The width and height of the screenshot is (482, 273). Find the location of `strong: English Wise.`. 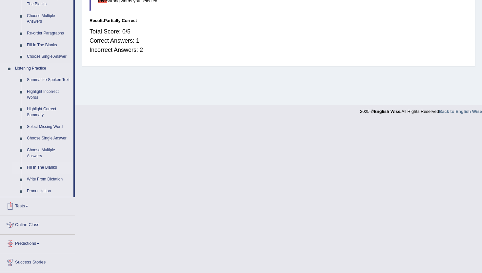

strong: English Wise. is located at coordinates (387, 111).